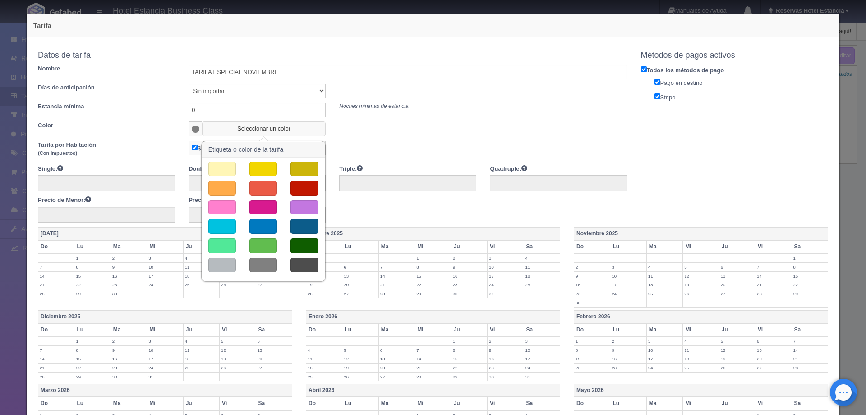 The image size is (866, 415). I want to click on label: Precio por Junior:, so click(216, 200).